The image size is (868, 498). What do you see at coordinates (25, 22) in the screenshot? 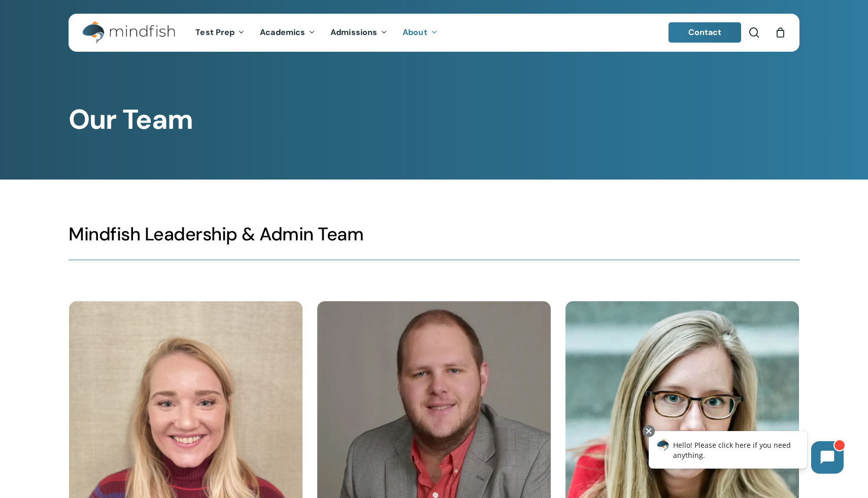
I see `img: Avatar` at bounding box center [25, 22].